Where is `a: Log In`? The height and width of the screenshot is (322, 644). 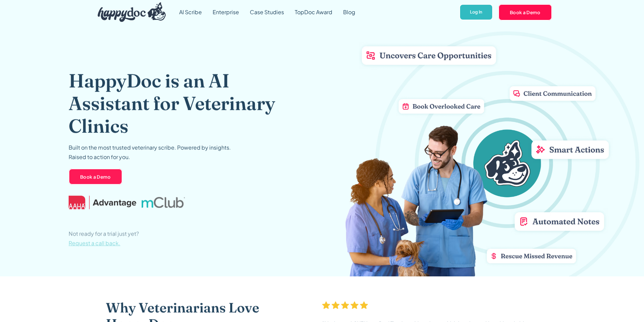
a: Log In is located at coordinates (476, 12).